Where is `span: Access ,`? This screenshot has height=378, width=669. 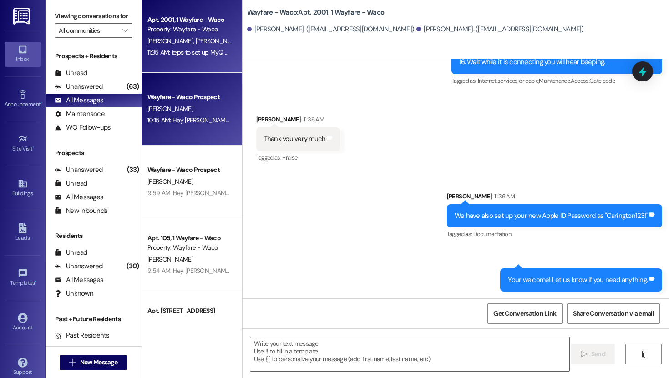
span: Access , is located at coordinates (580, 81).